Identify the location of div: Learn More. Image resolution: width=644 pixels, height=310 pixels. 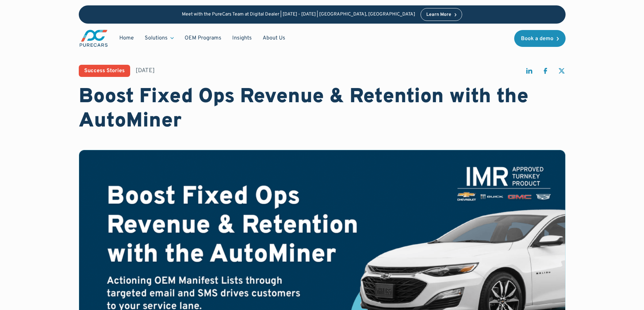
(439, 15).